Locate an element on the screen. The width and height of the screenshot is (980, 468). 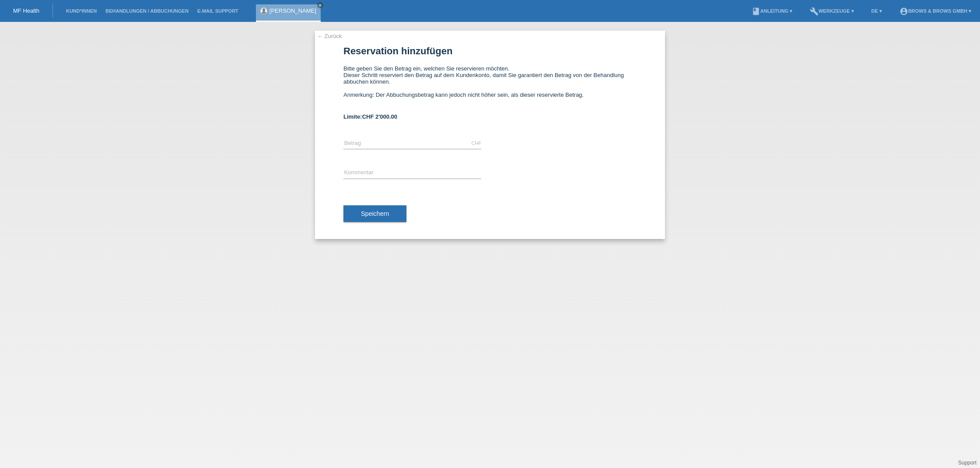
a: E-Mail Support is located at coordinates (218, 11).